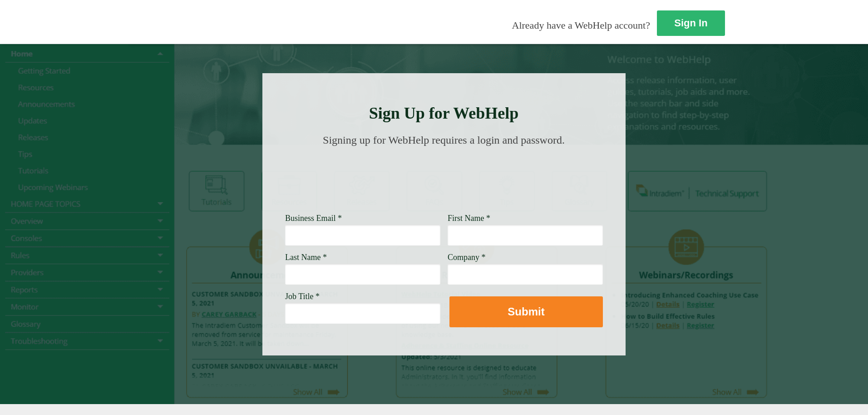 The image size is (868, 415). What do you see at coordinates (306, 257) in the screenshot?
I see `span: Last Name *` at bounding box center [306, 257].